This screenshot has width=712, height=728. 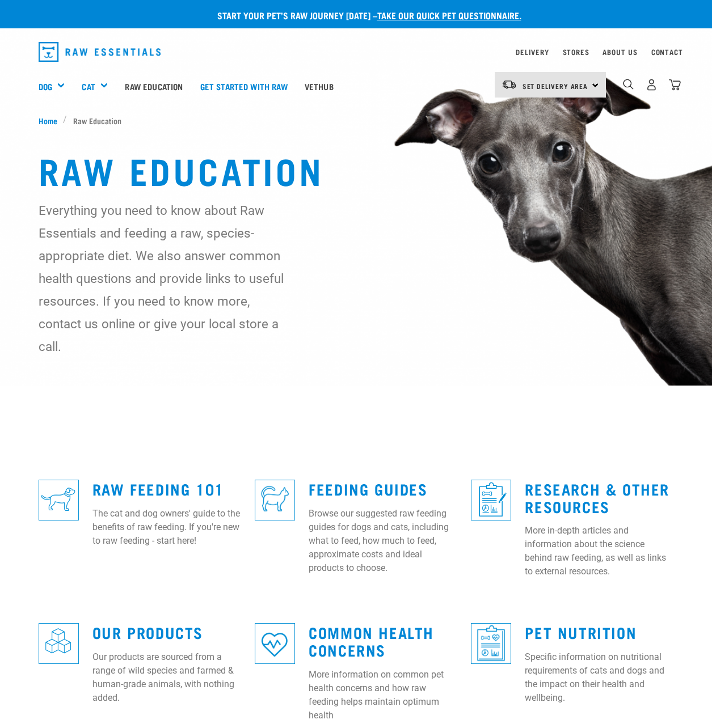 I want to click on p: Browse our suggested raw feeding guides for dogs and cats, including what to feed, how much to fe..., so click(x=383, y=541).